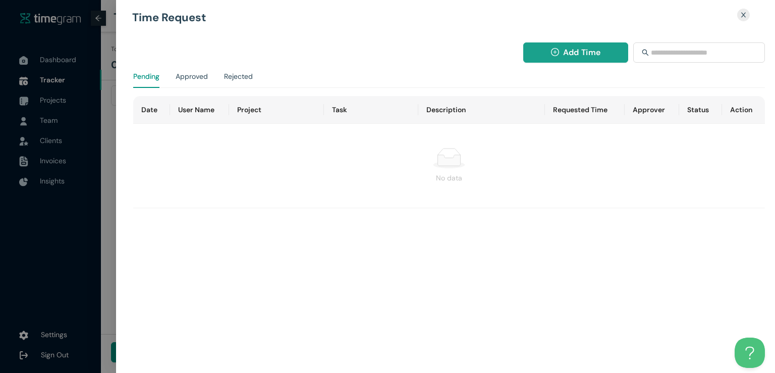 The image size is (775, 373). What do you see at coordinates (372, 110) in the screenshot?
I see `th: Task` at bounding box center [372, 110].